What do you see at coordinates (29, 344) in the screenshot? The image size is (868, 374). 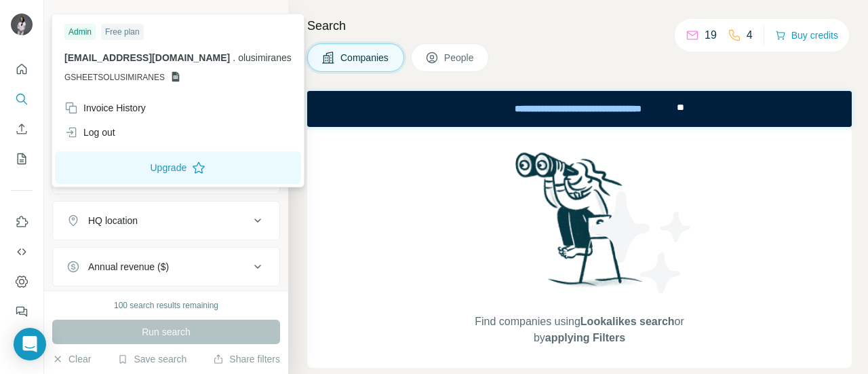 I see `div: Open Intercom Messenger` at bounding box center [29, 344].